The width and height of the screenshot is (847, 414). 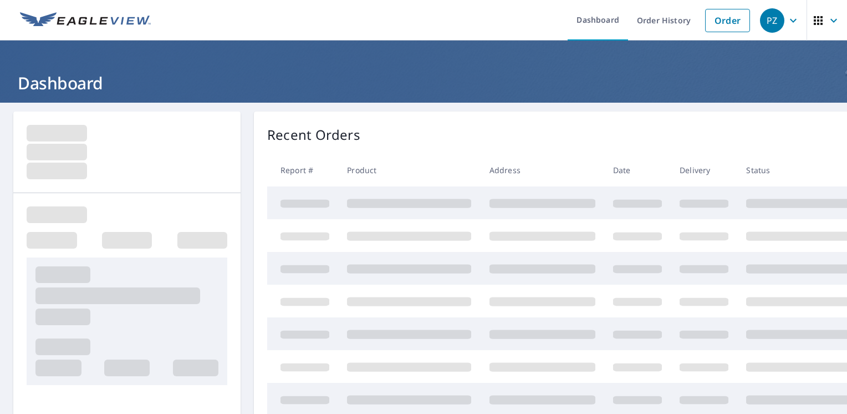 What do you see at coordinates (409, 170) in the screenshot?
I see `th: Product` at bounding box center [409, 170].